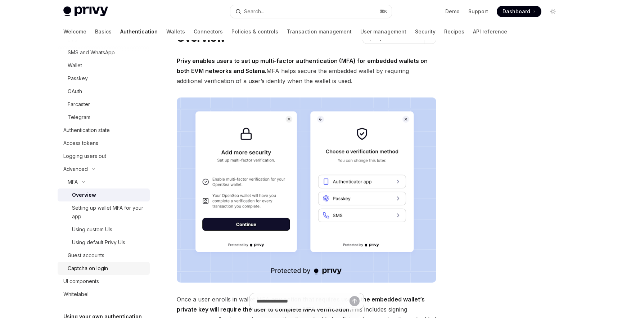  What do you see at coordinates (311, 12) in the screenshot?
I see `button: Search...⌘K` at bounding box center [311, 12].